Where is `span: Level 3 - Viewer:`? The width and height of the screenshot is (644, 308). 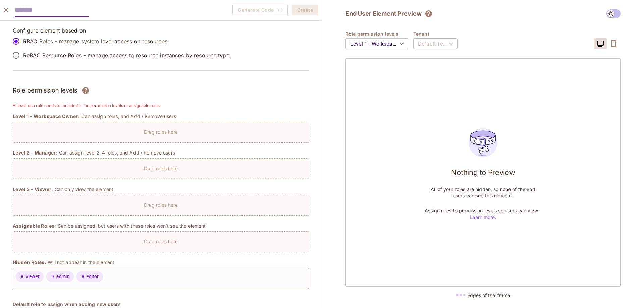
span: Level 3 - Viewer: is located at coordinates (33, 189).